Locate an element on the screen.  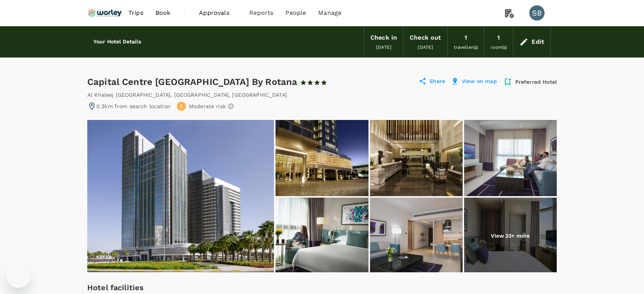
span: Approvals is located at coordinates (218, 13).